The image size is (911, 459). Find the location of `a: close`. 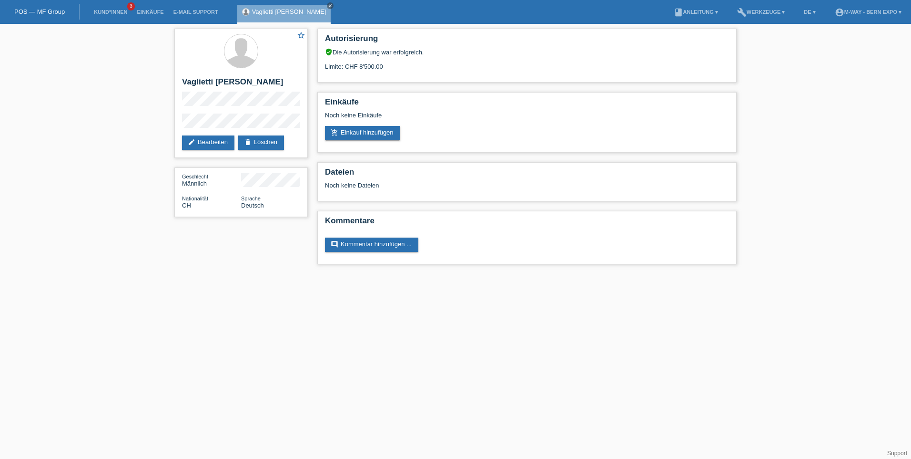

a: close is located at coordinates (330, 6).